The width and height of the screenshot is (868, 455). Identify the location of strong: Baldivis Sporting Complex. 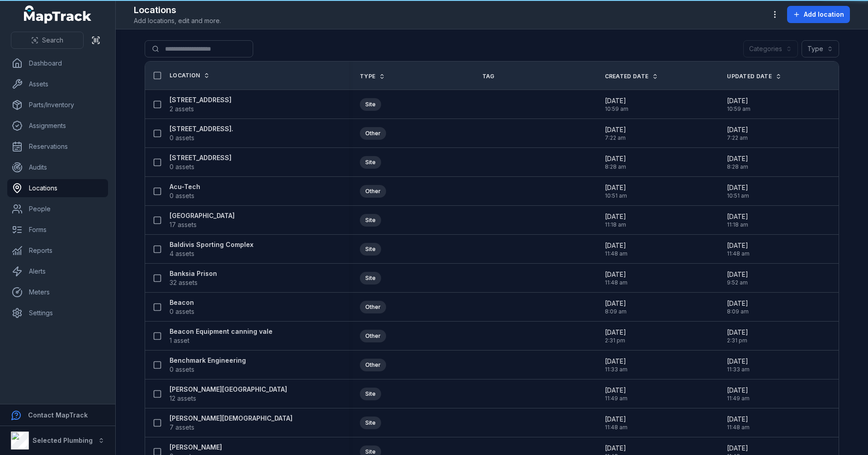
(211, 245).